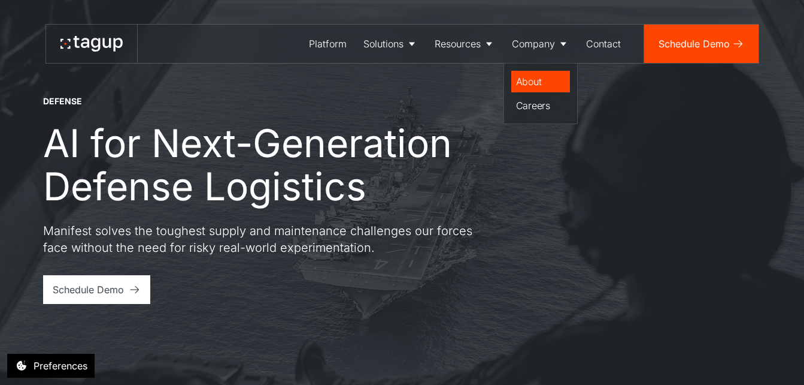  What do you see at coordinates (541, 105) in the screenshot?
I see `div: Careers` at bounding box center [541, 105].